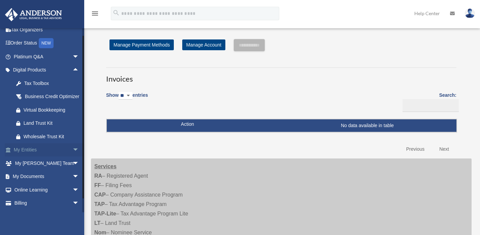  I want to click on a: Manage Payment Methods, so click(141, 45).